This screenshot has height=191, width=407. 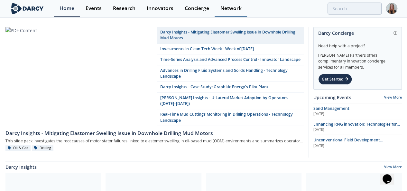 What do you see at coordinates (155, 141) in the screenshot?
I see `div: This slide pack investigates the root causes of motor stator failures linked to elastomer swellin...` at bounding box center [155, 141].